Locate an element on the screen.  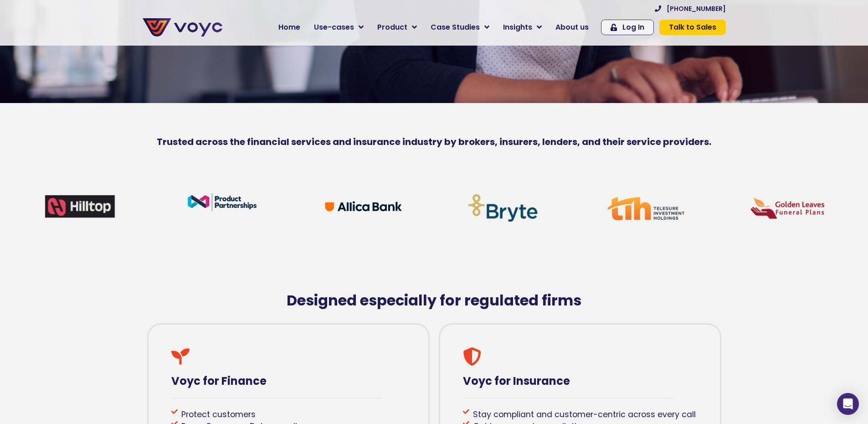
span: Home is located at coordinates (290, 27).